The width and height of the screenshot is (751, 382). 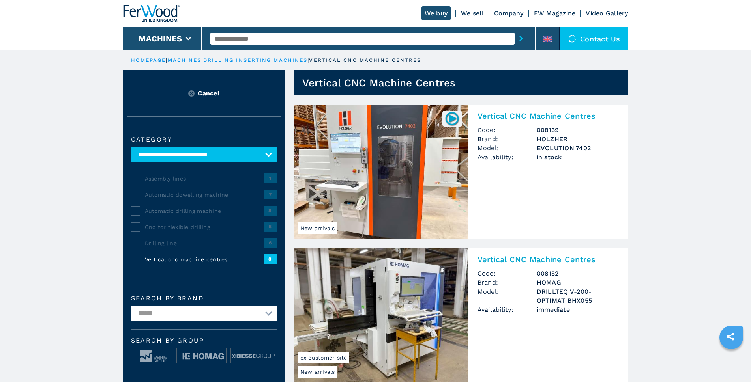 What do you see at coordinates (204, 211) in the screenshot?
I see `span: Automatic drilling machine` at bounding box center [204, 211].